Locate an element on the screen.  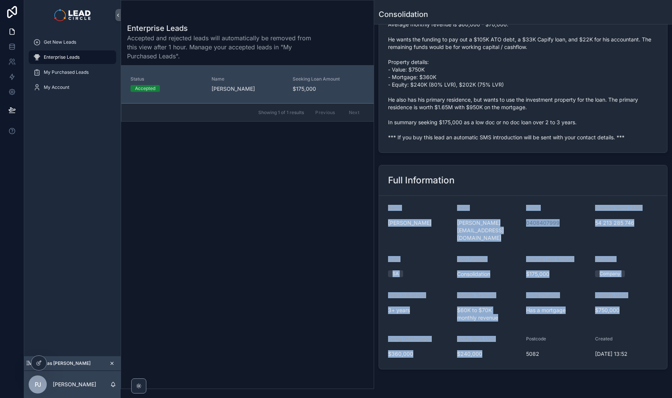
span: Phone is located at coordinates (533, 208).